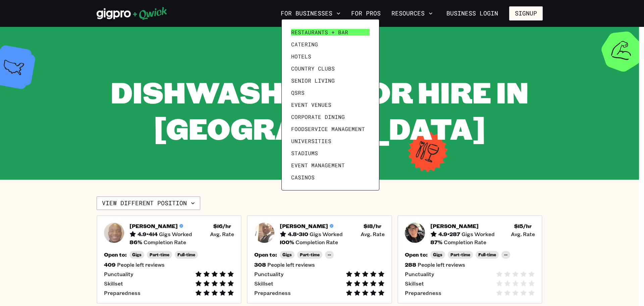 Image resolution: width=644 pixels, height=306 pixels. Describe the element at coordinates (305, 44) in the screenshot. I see `span: Catering` at that location.